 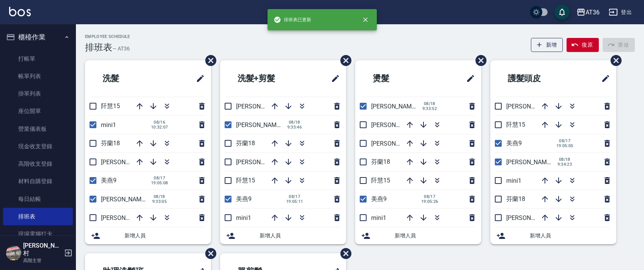 I want to click on h3: 排班表, so click(x=98, y=47).